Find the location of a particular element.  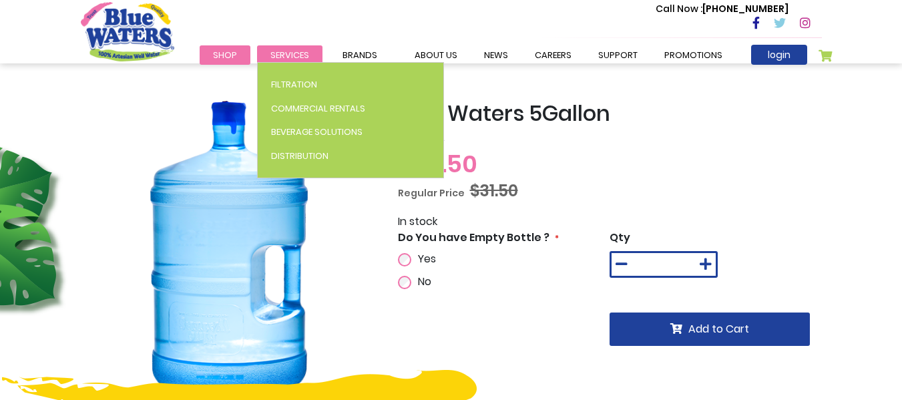

span: $31.50 is located at coordinates (494, 190).